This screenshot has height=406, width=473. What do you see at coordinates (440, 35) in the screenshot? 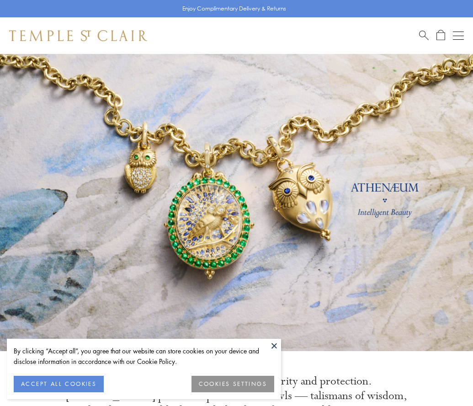
I see `a: Open Shopping Bag` at bounding box center [440, 35].